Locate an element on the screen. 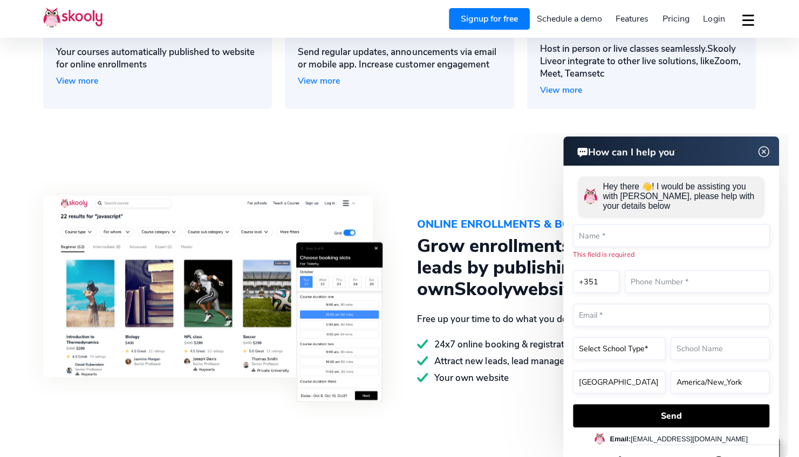 The height and width of the screenshot is (457, 799). img: online-enrollments-and-bookings-skooly is located at coordinates (213, 298).